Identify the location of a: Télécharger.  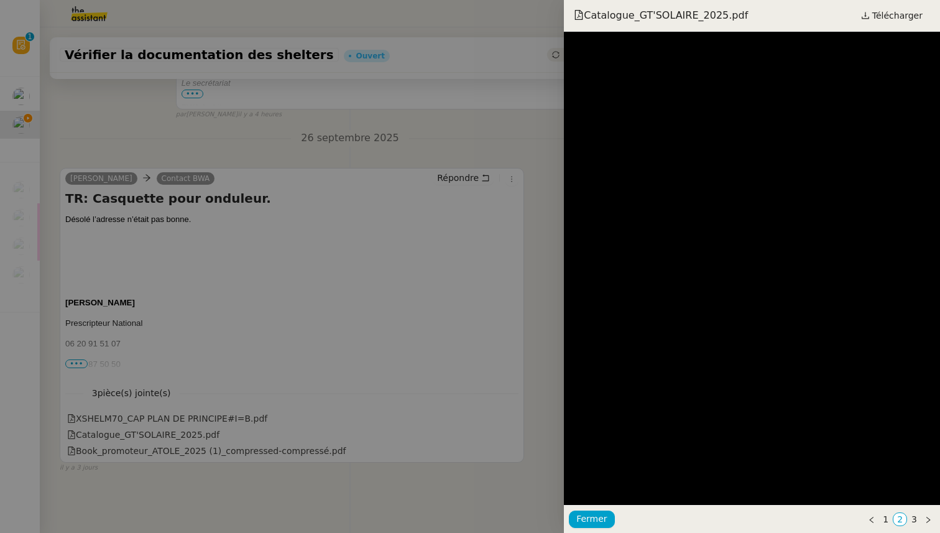
(892, 16).